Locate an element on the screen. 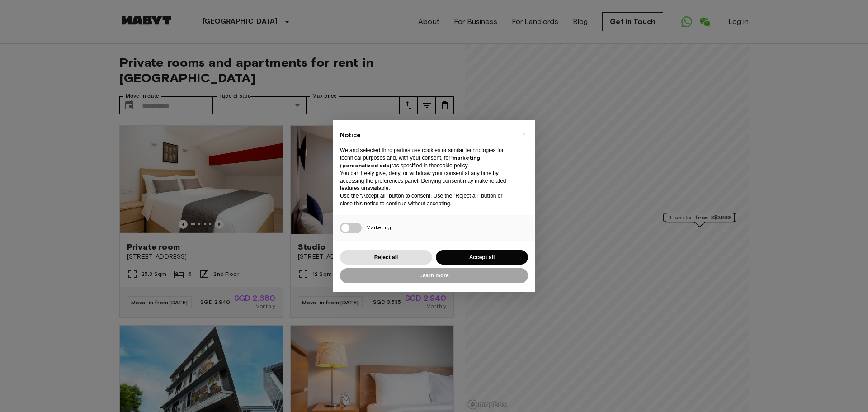 The image size is (868, 412). button: Learn more is located at coordinates (434, 276).